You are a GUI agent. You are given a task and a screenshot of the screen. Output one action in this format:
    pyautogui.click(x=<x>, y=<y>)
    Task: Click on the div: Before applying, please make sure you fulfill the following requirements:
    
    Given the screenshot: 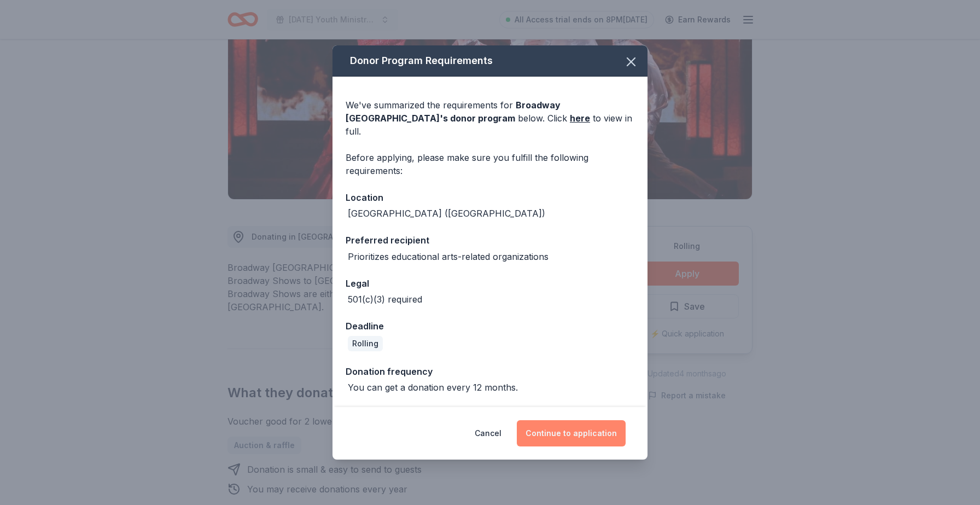 What is the action you would take?
    pyautogui.click(x=490, y=164)
    